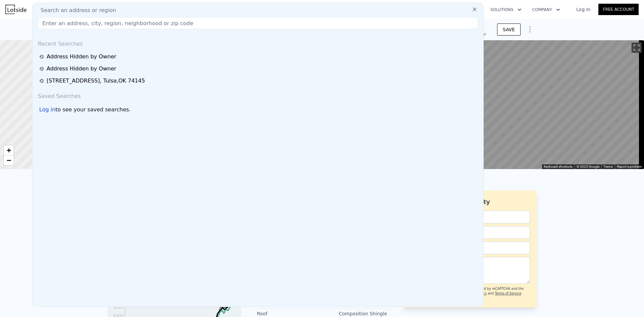 Image resolution: width=644 pixels, height=317 pixels. What do you see at coordinates (9, 150) in the screenshot?
I see `a: Zoom in` at bounding box center [9, 150].